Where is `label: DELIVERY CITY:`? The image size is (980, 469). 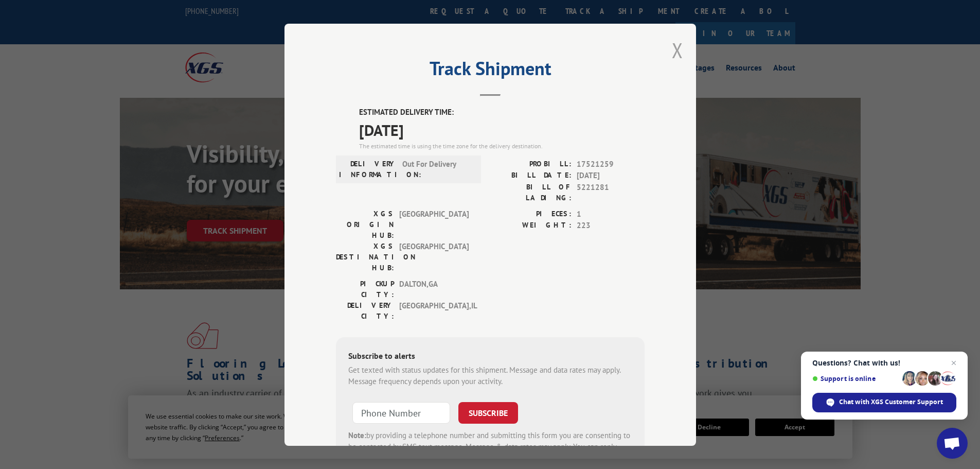
label: DELIVERY CITY: is located at coordinates (365, 311).